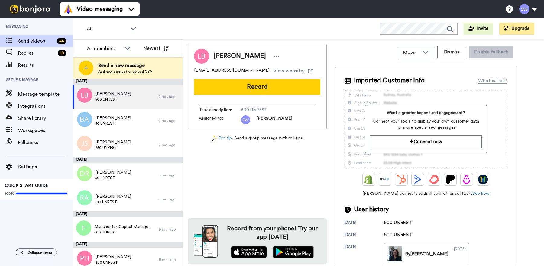 This screenshot has height=266, width=544. I want to click on span: Move, so click(411, 53).